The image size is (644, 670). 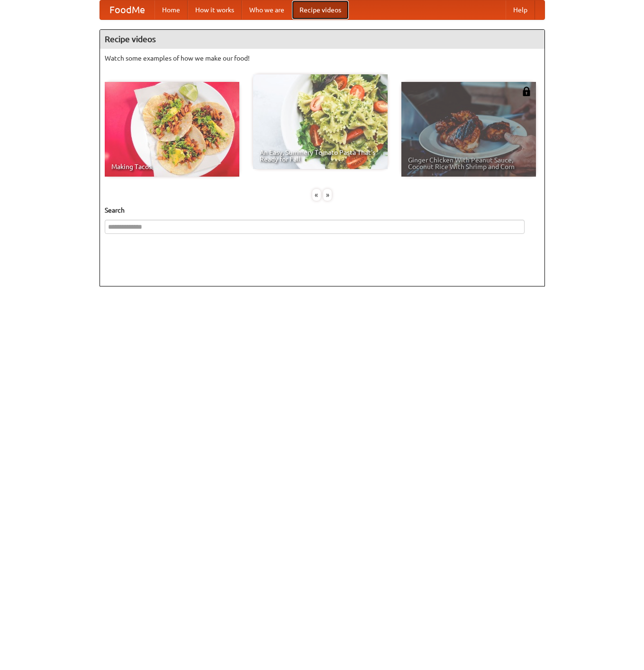 I want to click on a: Help, so click(x=520, y=10).